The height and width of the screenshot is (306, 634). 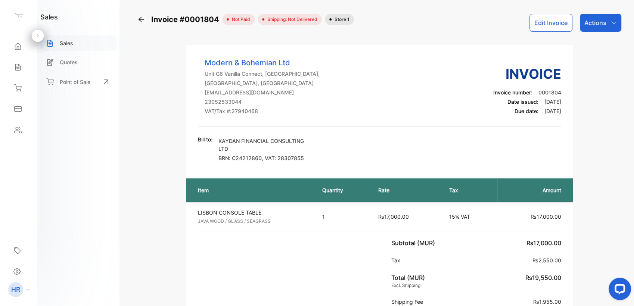 What do you see at coordinates (262, 63) in the screenshot?
I see `p: Modern & Bohemian Ltd` at bounding box center [262, 63].